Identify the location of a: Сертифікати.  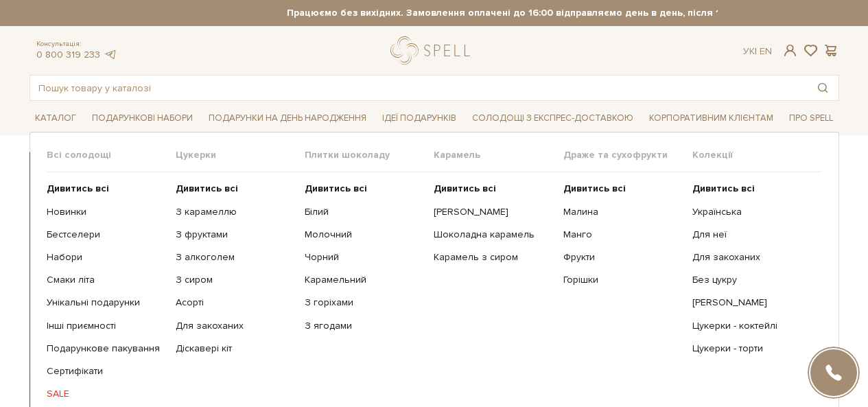
(106, 372).